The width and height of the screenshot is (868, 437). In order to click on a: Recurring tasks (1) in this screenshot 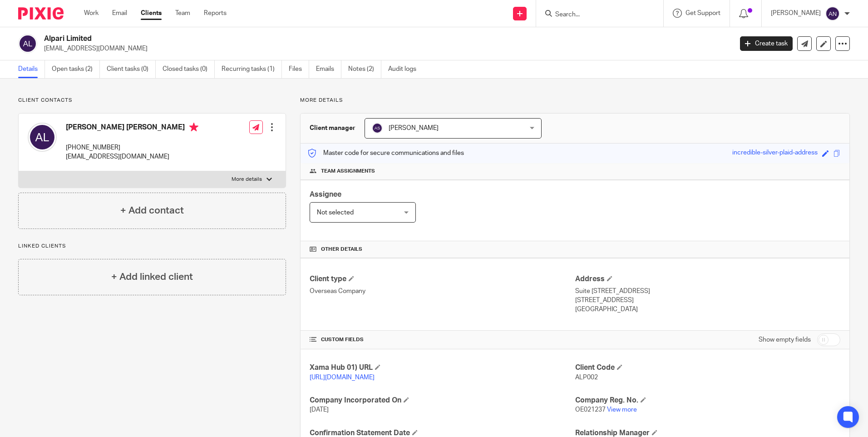, I will do `click(252, 69)`.